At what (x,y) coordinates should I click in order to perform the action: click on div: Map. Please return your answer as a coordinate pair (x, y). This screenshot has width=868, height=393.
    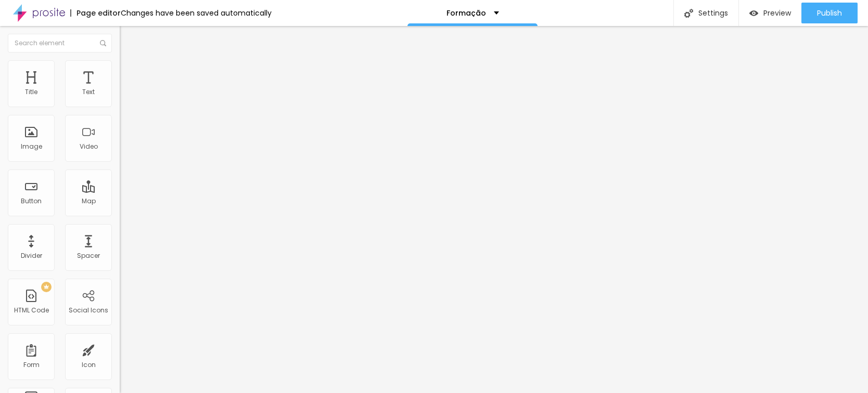
    Looking at the image, I should click on (89, 201).